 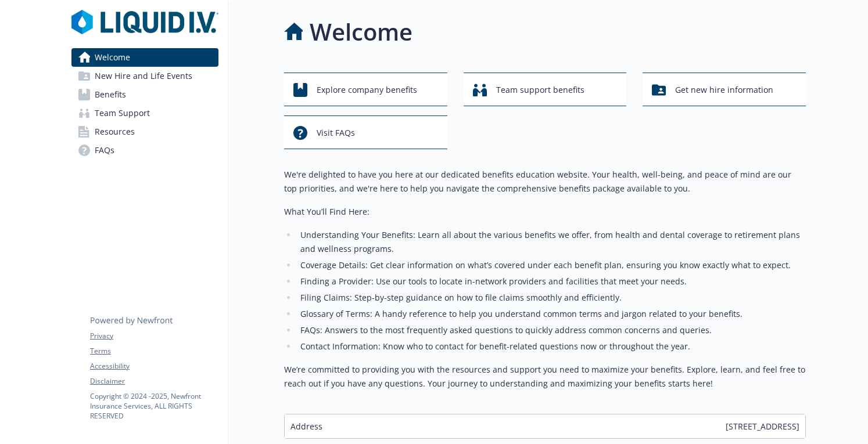 I want to click on span: New Hire and Life Events, so click(x=144, y=76).